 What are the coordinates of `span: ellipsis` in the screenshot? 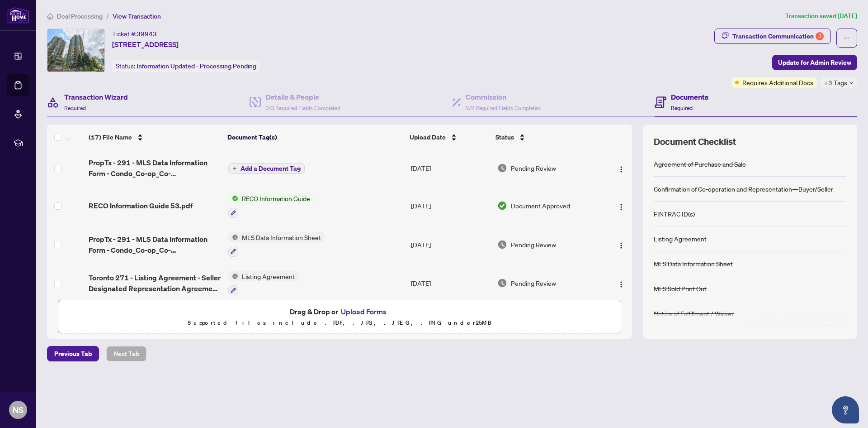 It's located at (847, 38).